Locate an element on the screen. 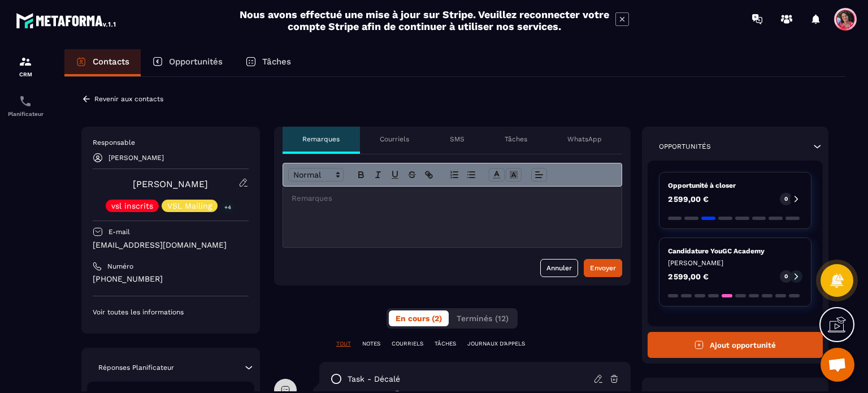 The height and width of the screenshot is (393, 868). p: +4 is located at coordinates (228, 207).